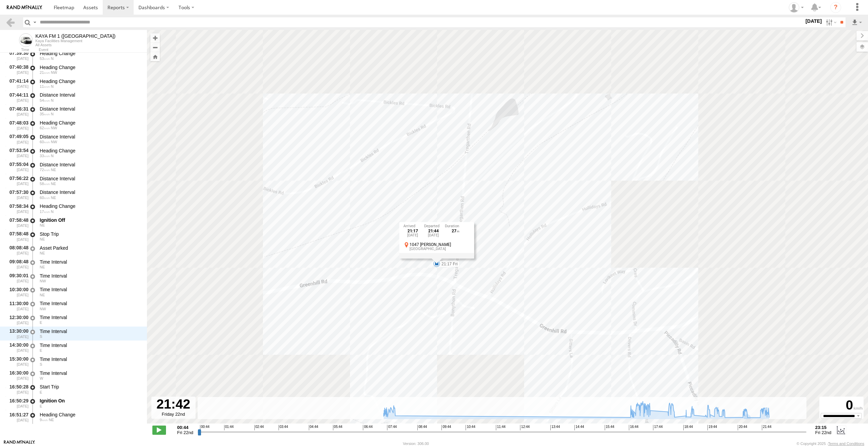 Image resolution: width=868 pixels, height=447 pixels. What do you see at coordinates (76, 45) in the screenshot?
I see `div: All Assets` at bounding box center [76, 45].